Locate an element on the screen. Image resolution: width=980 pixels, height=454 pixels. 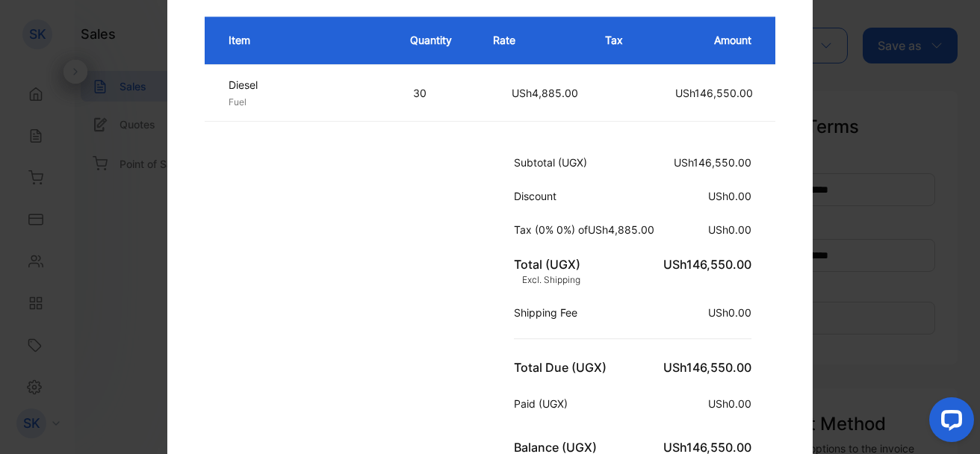
p: Rate is located at coordinates (534, 40).